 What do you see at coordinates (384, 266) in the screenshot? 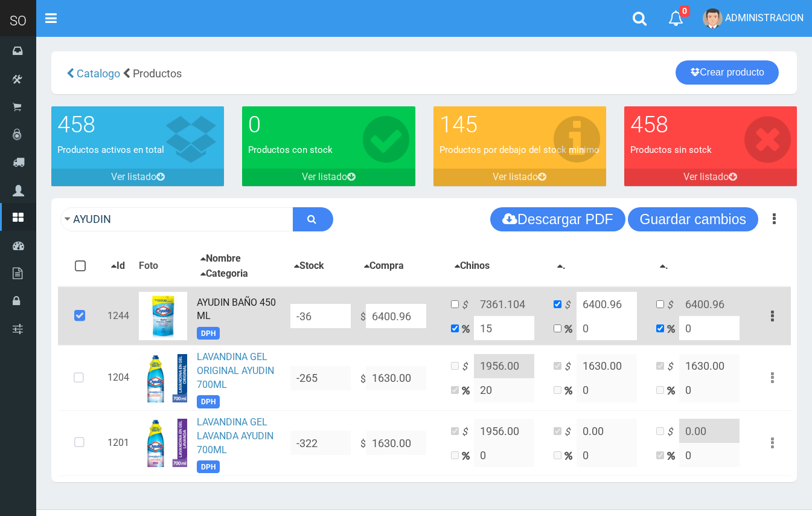
I see `button: Compra` at bounding box center [384, 266].